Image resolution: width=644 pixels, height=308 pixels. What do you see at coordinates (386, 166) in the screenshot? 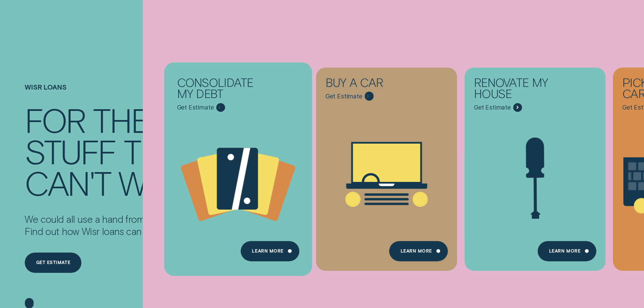
I see `a: Buy a car - Learn more` at bounding box center [386, 166].